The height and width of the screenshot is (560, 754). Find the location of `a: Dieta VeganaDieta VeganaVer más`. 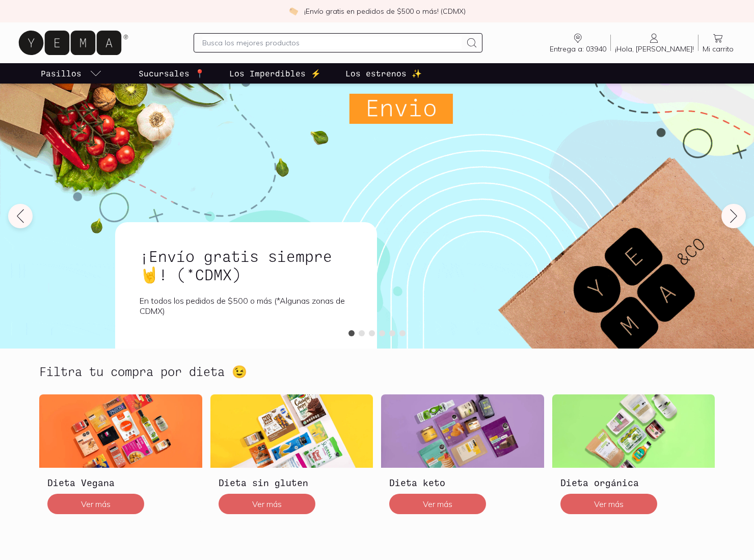

a: Dieta VeganaDieta VeganaVer más is located at coordinates (121, 458).